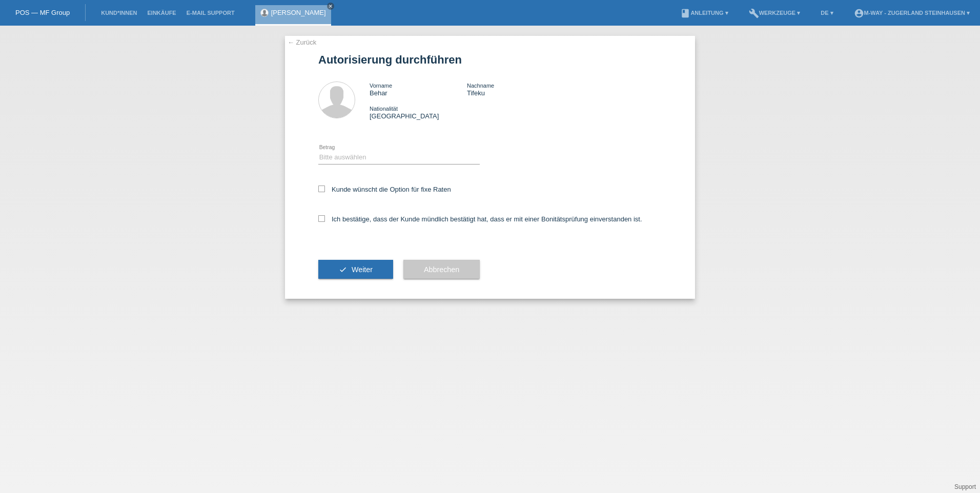 This screenshot has height=493, width=980. Describe the element at coordinates (704, 13) in the screenshot. I see `a: bookAnleitung ▾` at that location.